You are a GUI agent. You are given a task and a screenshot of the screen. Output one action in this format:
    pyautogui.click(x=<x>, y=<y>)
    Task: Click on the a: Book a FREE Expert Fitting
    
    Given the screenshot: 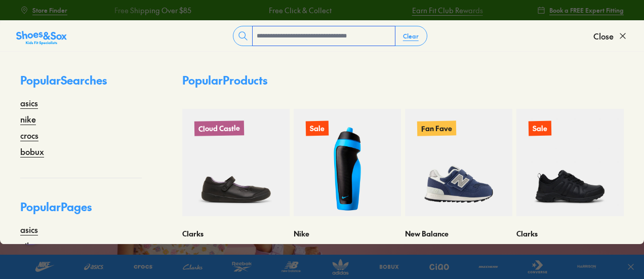 What is the action you would take?
    pyautogui.click(x=580, y=10)
    